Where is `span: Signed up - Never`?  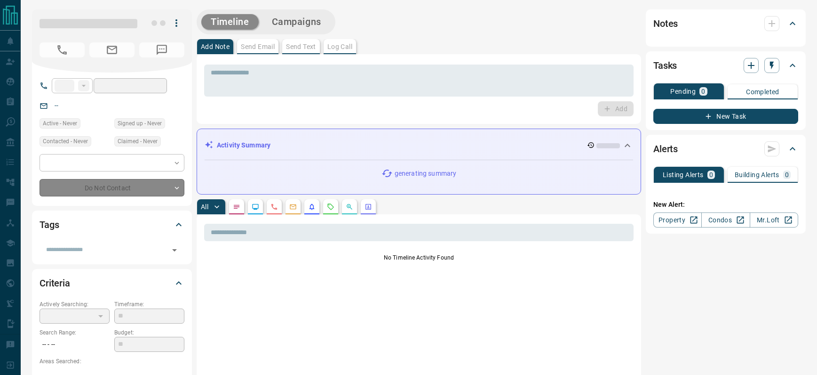
span: Signed up - Never is located at coordinates (140, 123).